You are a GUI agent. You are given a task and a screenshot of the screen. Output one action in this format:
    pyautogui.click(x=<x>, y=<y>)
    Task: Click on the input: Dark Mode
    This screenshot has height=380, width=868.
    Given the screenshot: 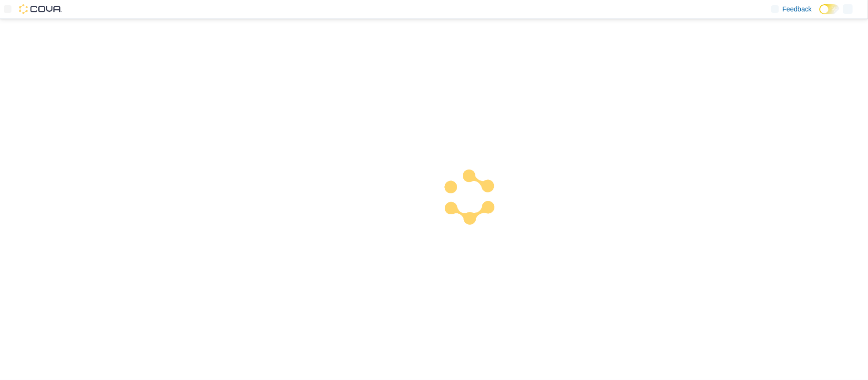 What is the action you would take?
    pyautogui.click(x=829, y=9)
    